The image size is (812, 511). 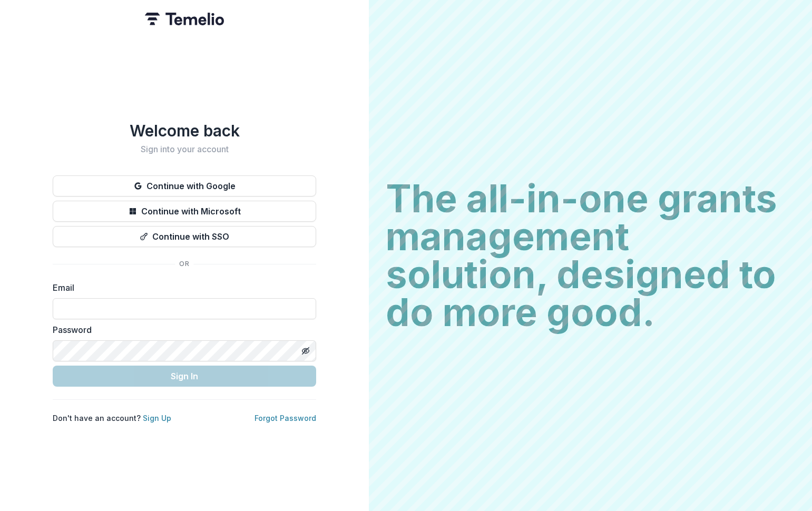 I want to click on a: Forgot Password, so click(x=285, y=418).